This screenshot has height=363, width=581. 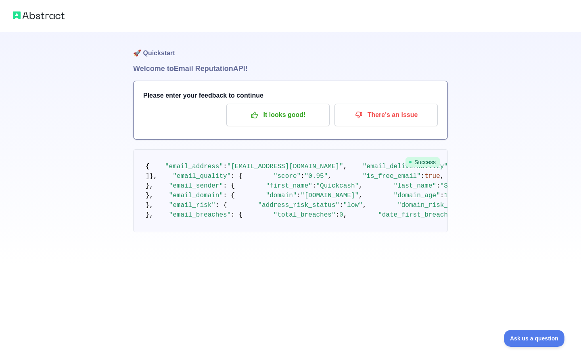 What do you see at coordinates (278, 115) in the screenshot?
I see `p: It looks good!` at bounding box center [278, 115].